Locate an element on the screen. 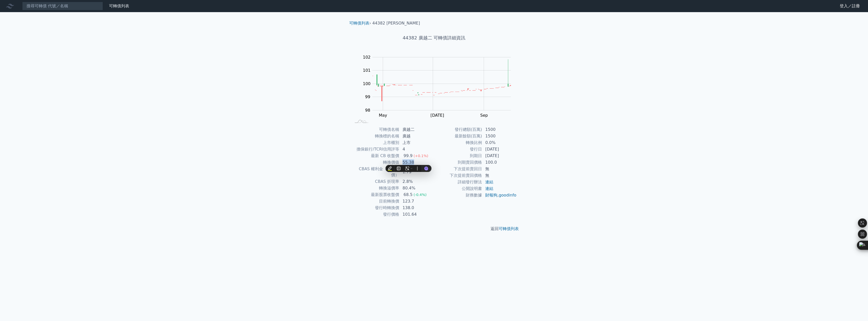 The image size is (868, 321). tspan: Sep is located at coordinates (484, 115).